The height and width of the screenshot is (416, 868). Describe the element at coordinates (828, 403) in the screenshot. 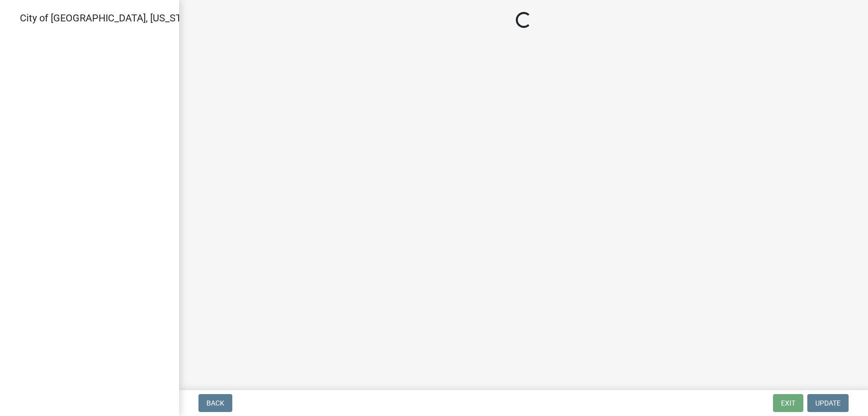

I see `span: Update` at that location.